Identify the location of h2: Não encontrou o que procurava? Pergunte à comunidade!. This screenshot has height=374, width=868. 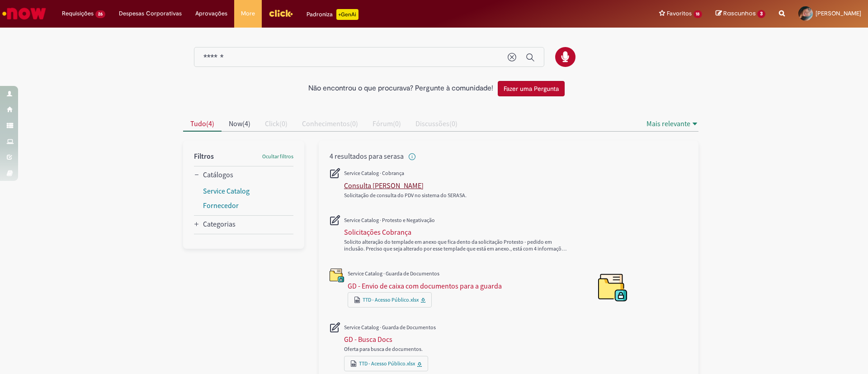
(401, 88).